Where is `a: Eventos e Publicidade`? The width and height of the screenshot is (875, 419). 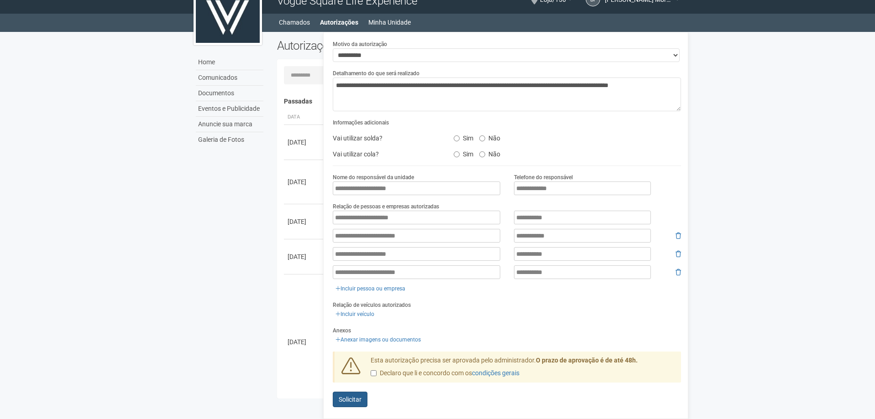
a: Eventos e Publicidade is located at coordinates (230, 109).